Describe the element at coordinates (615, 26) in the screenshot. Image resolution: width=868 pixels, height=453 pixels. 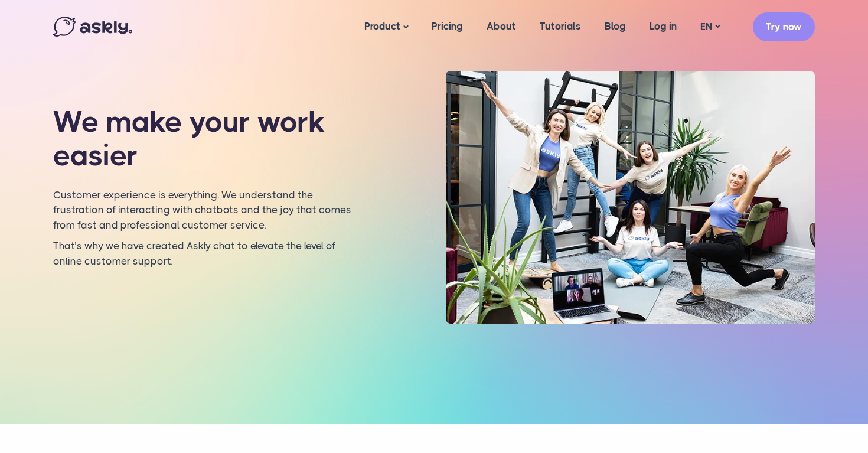
I see `a: Blog` at that location.